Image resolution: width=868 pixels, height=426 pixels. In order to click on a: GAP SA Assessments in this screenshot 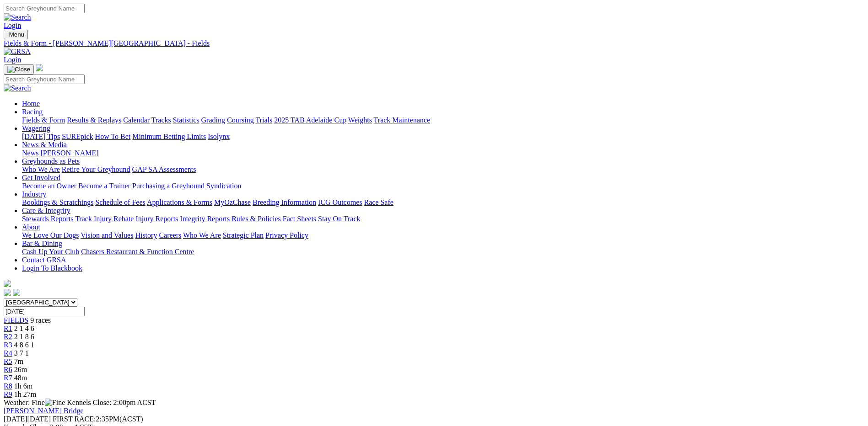, I will do `click(164, 169)`.